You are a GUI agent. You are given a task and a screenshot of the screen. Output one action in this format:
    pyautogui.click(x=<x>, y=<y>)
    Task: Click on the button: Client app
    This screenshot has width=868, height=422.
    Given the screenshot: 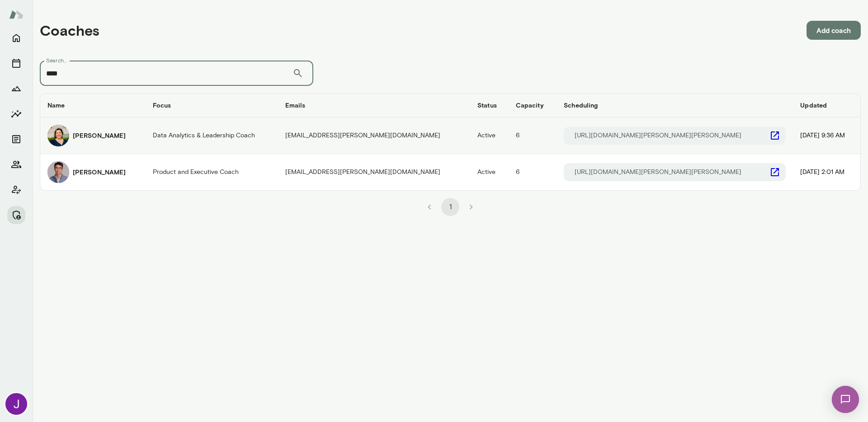 What is the action you would take?
    pyautogui.click(x=16, y=190)
    